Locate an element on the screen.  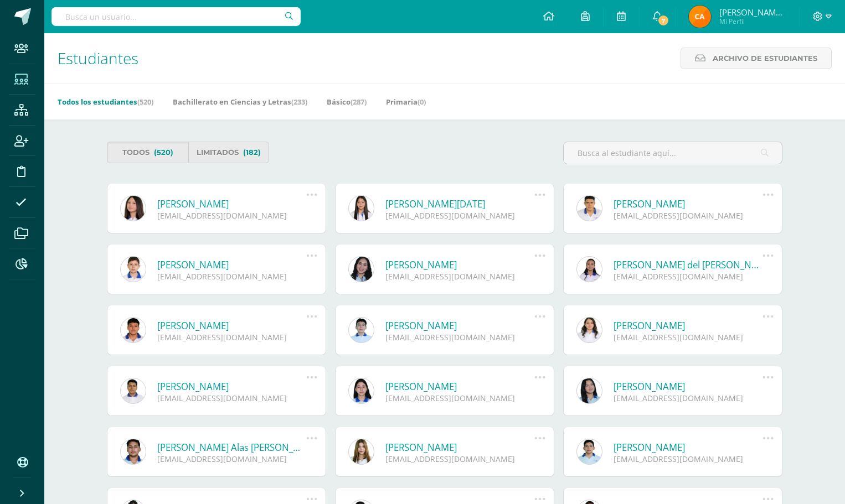
span: (182) is located at coordinates (252, 152).